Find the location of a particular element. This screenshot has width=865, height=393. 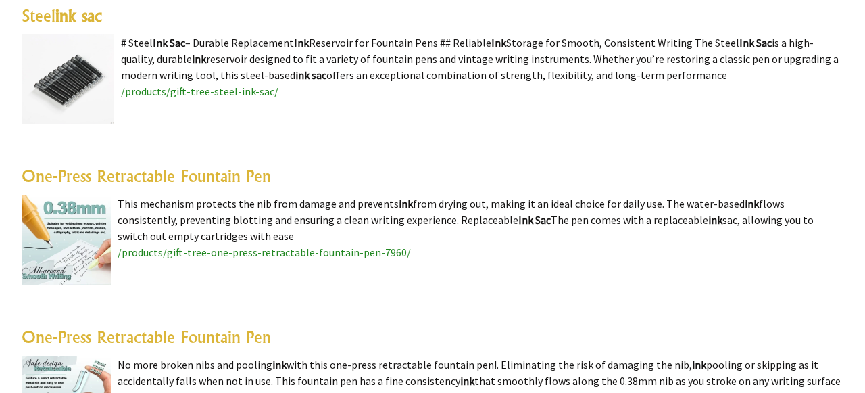

a: /products/gift-tree-one-press-retractable-fountain-pen-7960/ is located at coordinates (264, 252).